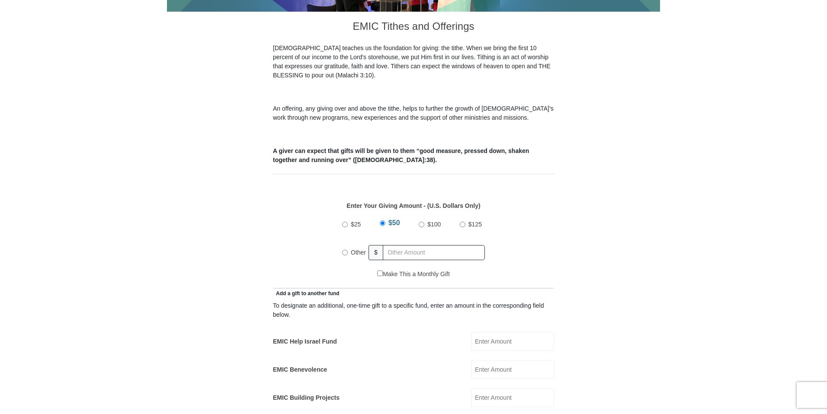  I want to click on span: Other, so click(358, 253).